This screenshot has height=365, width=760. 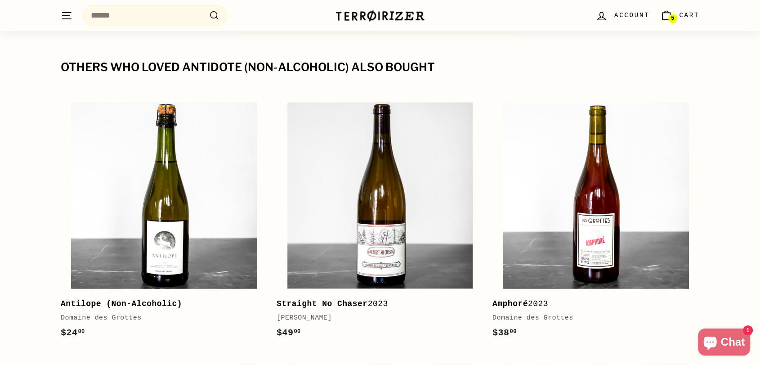 What do you see at coordinates (289, 332) in the screenshot?
I see `span: $49` at bounding box center [289, 332].